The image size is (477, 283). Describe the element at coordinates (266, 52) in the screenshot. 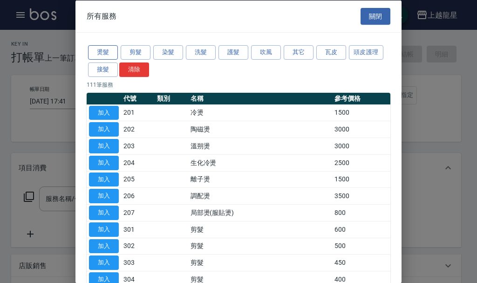

I see `button: 吹風` at that location.